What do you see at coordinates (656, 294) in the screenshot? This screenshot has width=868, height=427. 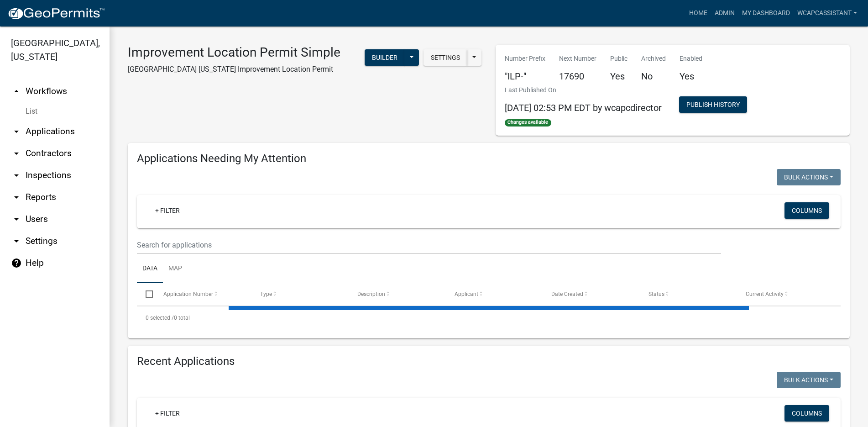 I see `span: Status` at bounding box center [656, 294].